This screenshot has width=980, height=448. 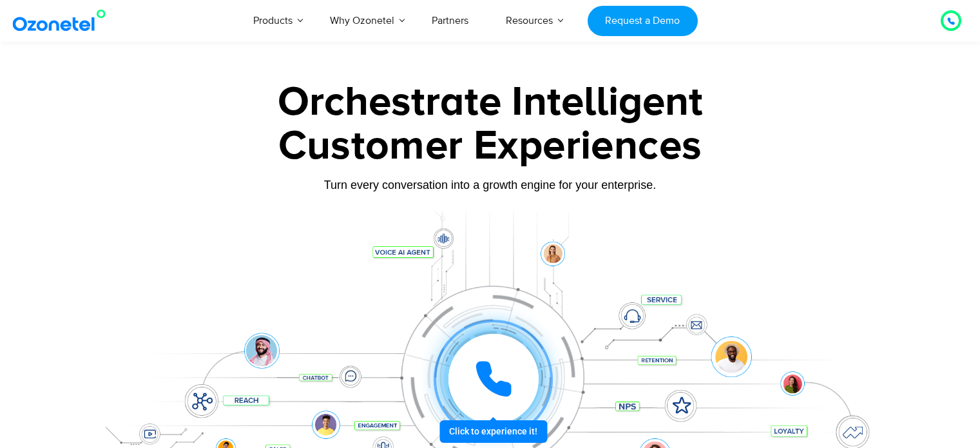 What do you see at coordinates (490, 146) in the screenshot?
I see `div: Customer Experiences` at bounding box center [490, 146].